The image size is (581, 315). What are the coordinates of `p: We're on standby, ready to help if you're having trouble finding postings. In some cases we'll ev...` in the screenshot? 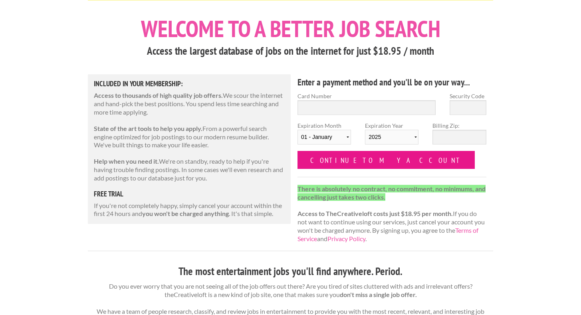 It's located at (189, 170).